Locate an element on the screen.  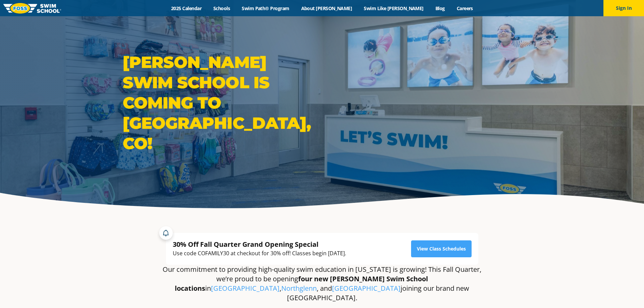
a: Blog is located at coordinates (440, 8).